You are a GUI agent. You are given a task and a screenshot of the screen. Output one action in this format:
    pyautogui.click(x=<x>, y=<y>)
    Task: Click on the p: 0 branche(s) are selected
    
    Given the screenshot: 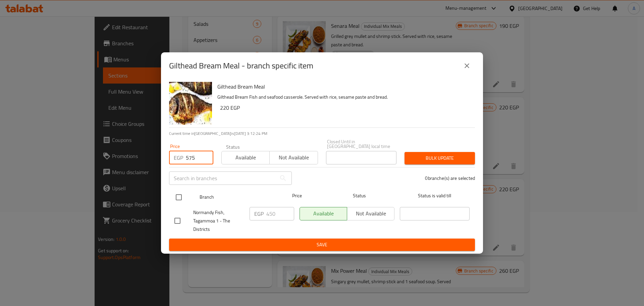 What is the action you would take?
    pyautogui.click(x=450, y=178)
    